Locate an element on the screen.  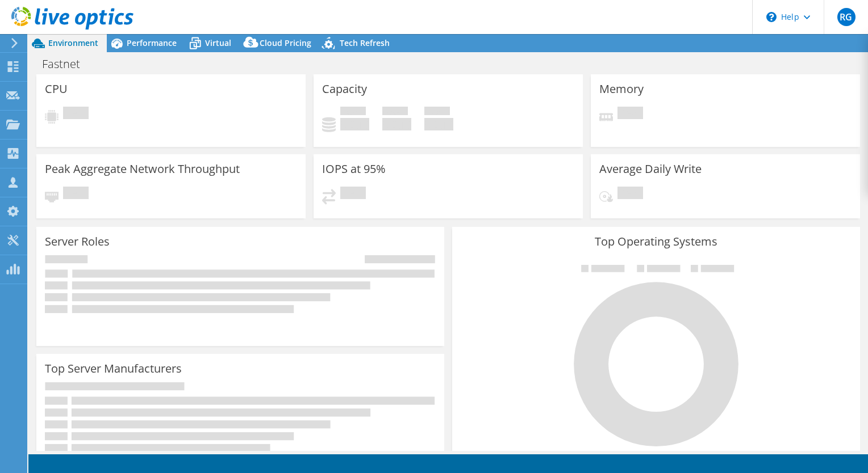
h3: Peak Aggregate Network Throughput is located at coordinates (142, 169).